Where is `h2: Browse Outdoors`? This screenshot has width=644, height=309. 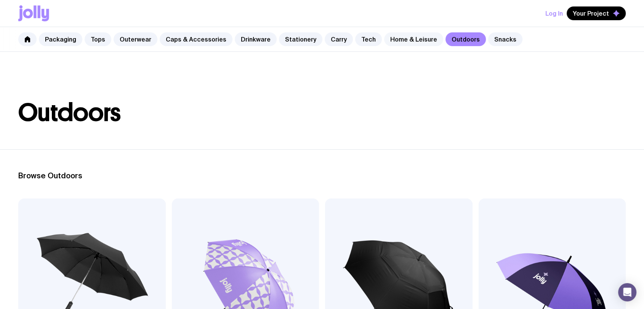 h2: Browse Outdoors is located at coordinates (322, 176).